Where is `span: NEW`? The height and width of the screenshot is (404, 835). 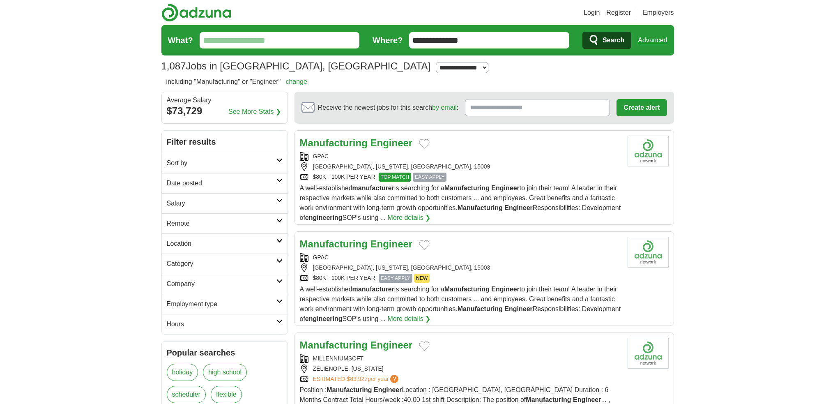 span: NEW is located at coordinates (422, 278).